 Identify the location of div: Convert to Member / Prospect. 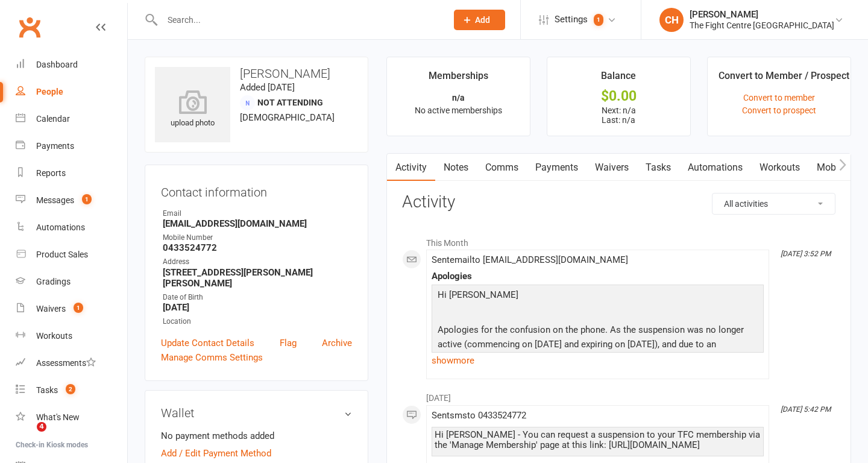
(784, 79).